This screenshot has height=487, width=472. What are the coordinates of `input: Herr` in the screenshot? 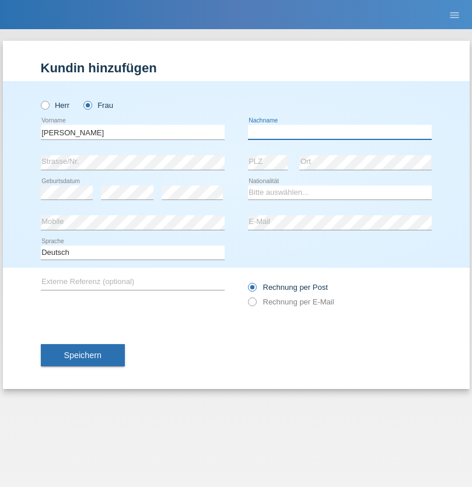 It's located at (44, 104).